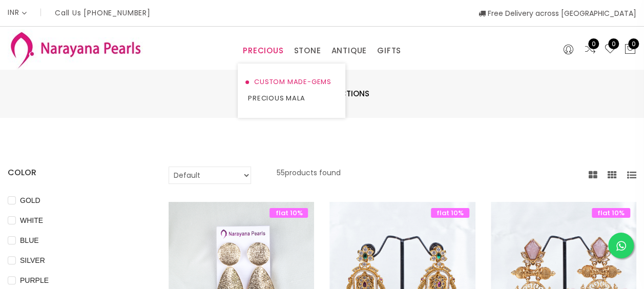 This screenshot has height=289, width=644. What do you see at coordinates (30, 200) in the screenshot?
I see `span: GOLD` at bounding box center [30, 200].